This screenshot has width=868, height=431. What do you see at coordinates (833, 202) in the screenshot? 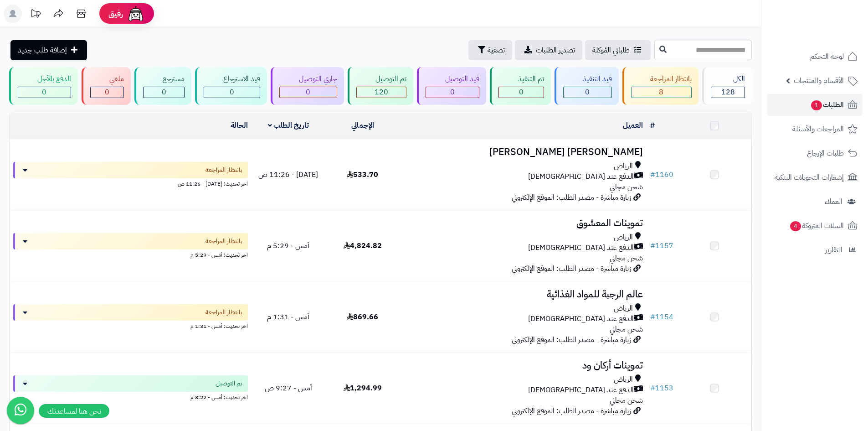
I see `span: العملاء` at bounding box center [833, 202].